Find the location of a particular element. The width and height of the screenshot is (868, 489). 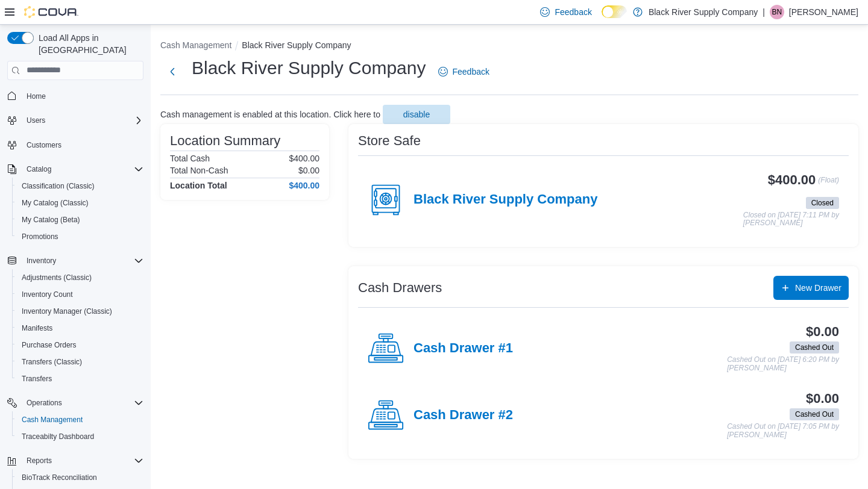

nav: An example of EuiBreadcrumbs is located at coordinates (510, 46).